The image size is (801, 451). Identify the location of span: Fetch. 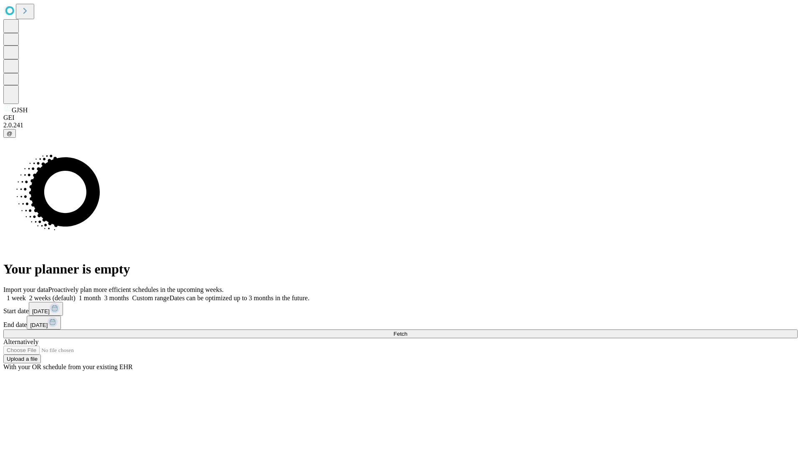
(400, 333).